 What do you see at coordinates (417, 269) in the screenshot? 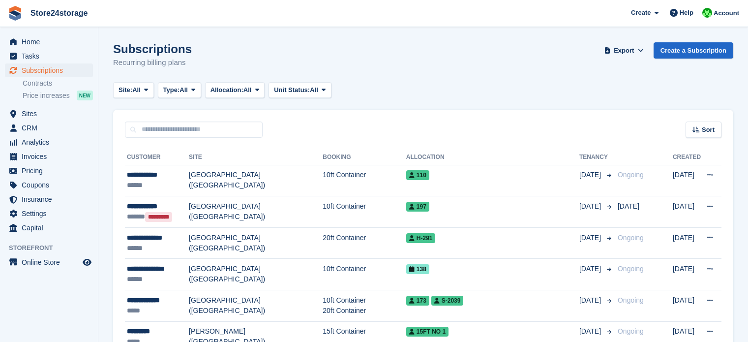
I see `span: 138` at bounding box center [417, 269].